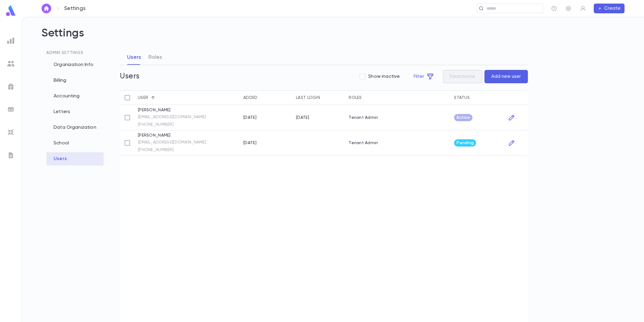 The image size is (644, 322). Describe the element at coordinates (11, 109) in the screenshot. I see `img: batches_grey.339ca447c9d9533ef1741baa751efc33.svg` at that location.